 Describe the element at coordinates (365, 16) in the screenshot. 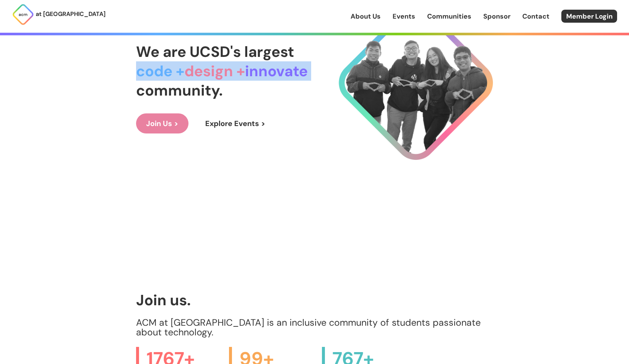

I see `a: About Us` at that location.